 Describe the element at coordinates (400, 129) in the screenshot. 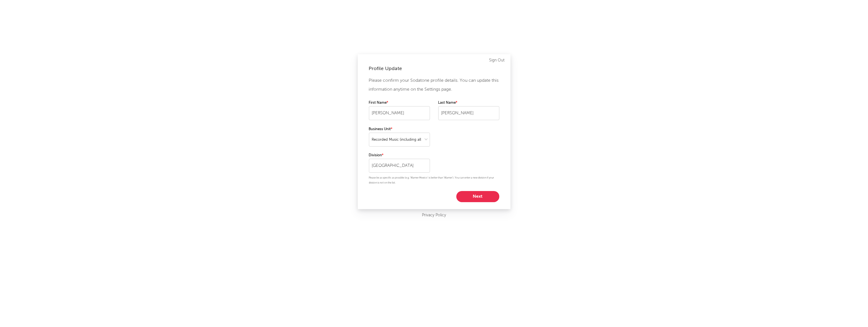

I see `label: Business Unit` at that location.